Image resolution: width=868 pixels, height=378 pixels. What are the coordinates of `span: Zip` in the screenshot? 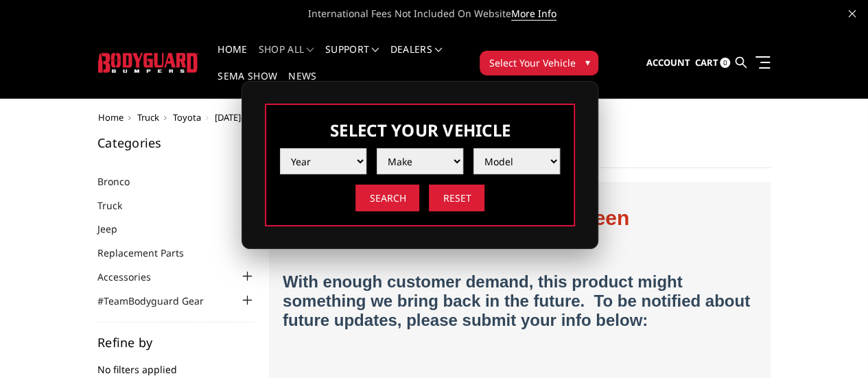 It's located at (322, 303).